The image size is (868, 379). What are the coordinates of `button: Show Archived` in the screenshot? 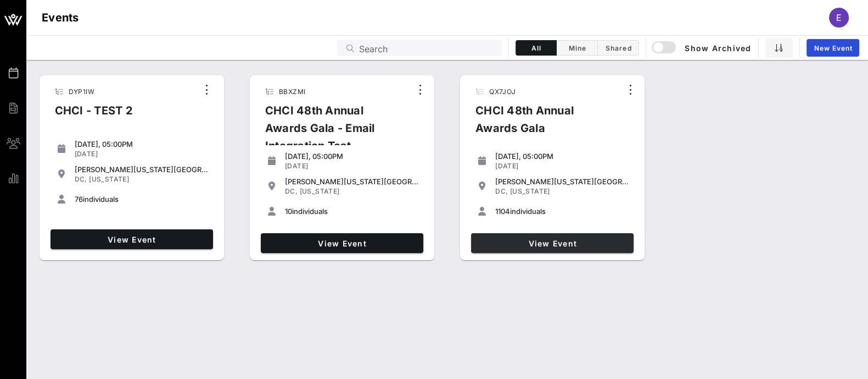 It's located at (702, 48).